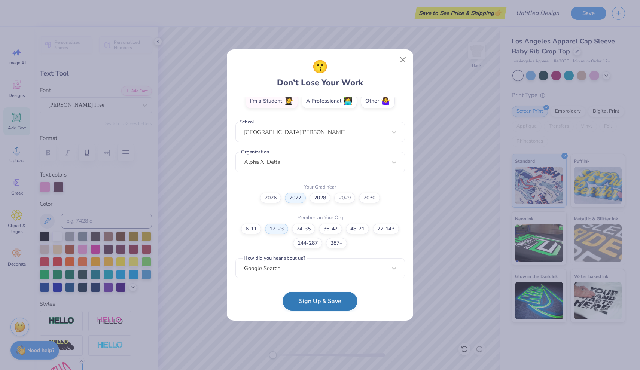 The image size is (640, 370). Describe the element at coordinates (277, 229) in the screenshot. I see `label: 12-23` at that location.